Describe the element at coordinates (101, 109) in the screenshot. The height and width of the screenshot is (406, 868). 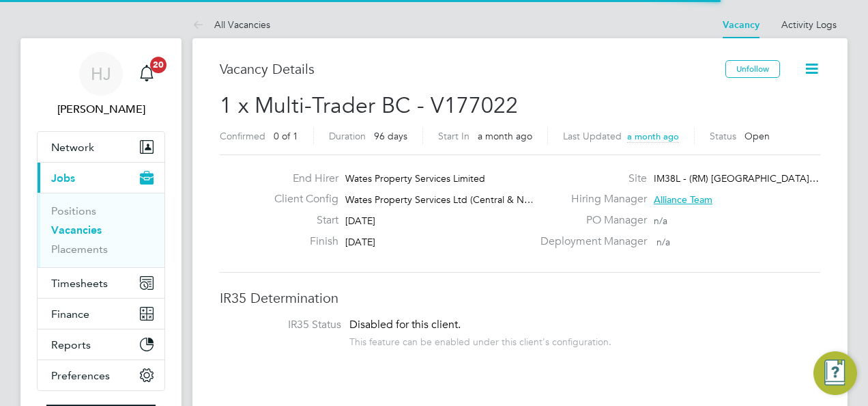
I see `span: Holly Jones` at that location.